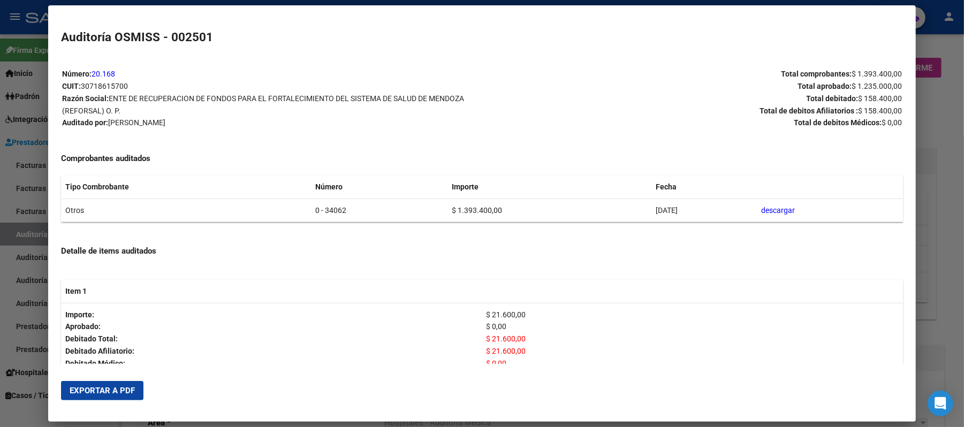 The image size is (964, 427). Describe the element at coordinates (778, 210) in the screenshot. I see `a: descargar` at that location.